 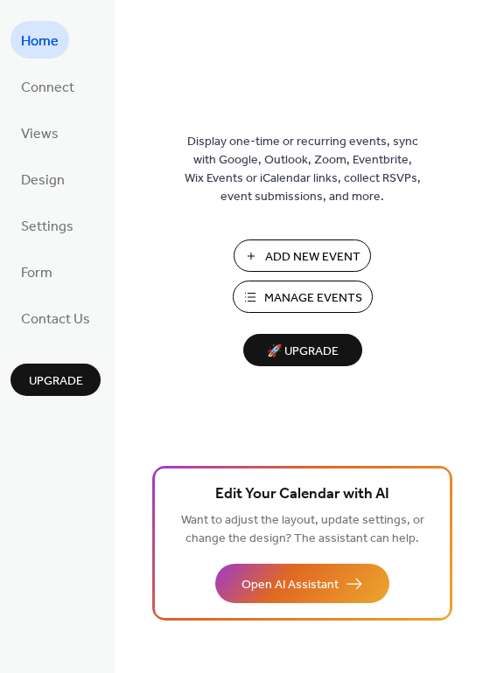 What do you see at coordinates (43, 178) in the screenshot?
I see `a: Design` at bounding box center [43, 178].